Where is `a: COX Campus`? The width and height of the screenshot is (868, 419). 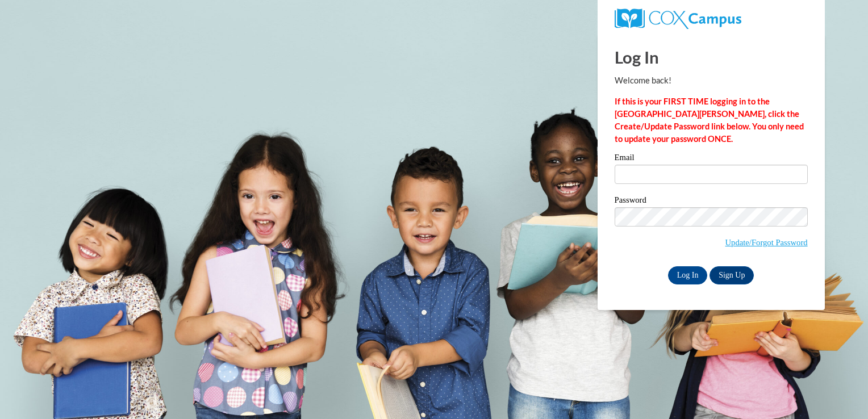 a: COX Campus is located at coordinates (677, 17).